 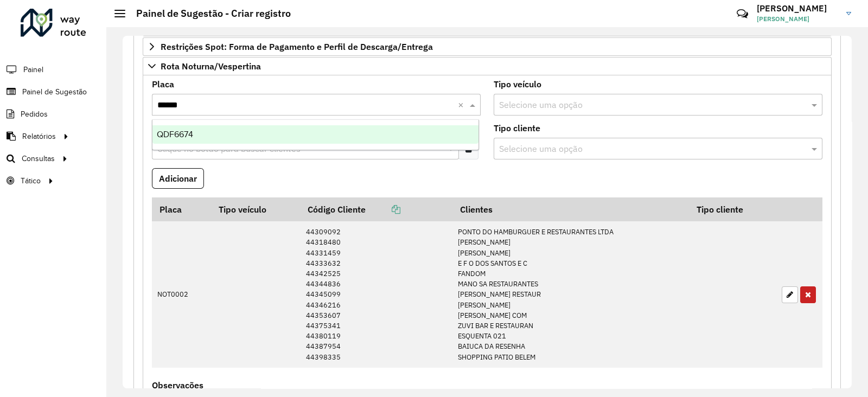 I want to click on span: Consultas, so click(x=38, y=159).